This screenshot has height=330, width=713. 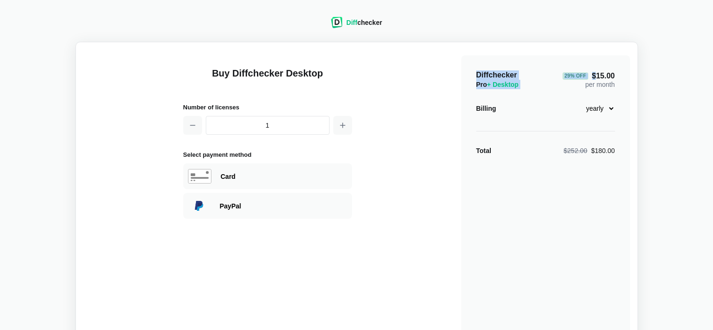 I want to click on span: $15.00, so click(x=588, y=76).